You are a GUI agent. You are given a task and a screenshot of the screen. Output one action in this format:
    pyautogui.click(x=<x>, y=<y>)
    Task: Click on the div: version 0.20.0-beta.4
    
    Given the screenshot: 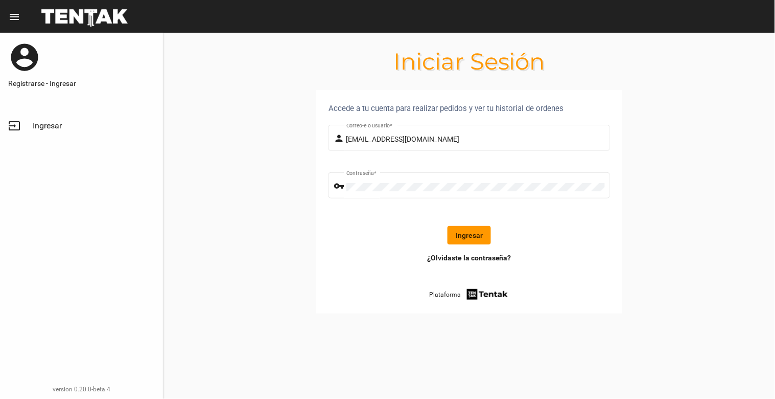 What is the action you would take?
    pyautogui.click(x=81, y=389)
    